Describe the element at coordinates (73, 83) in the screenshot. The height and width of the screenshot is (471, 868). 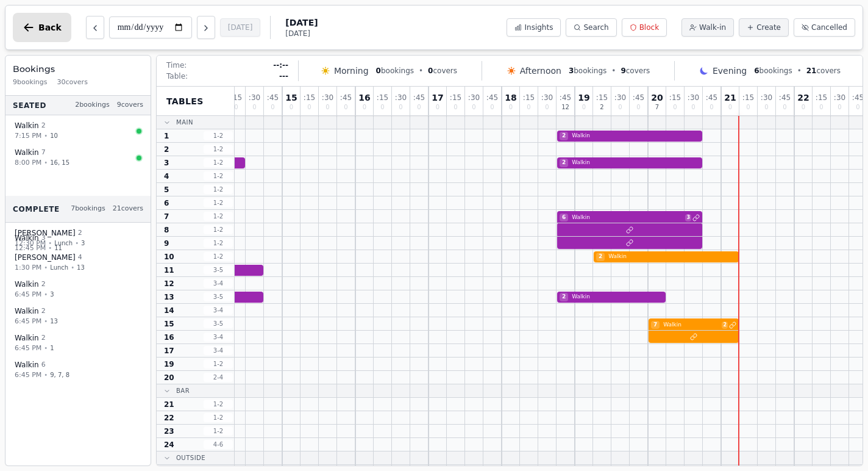
I see `span: 30 covers` at that location.